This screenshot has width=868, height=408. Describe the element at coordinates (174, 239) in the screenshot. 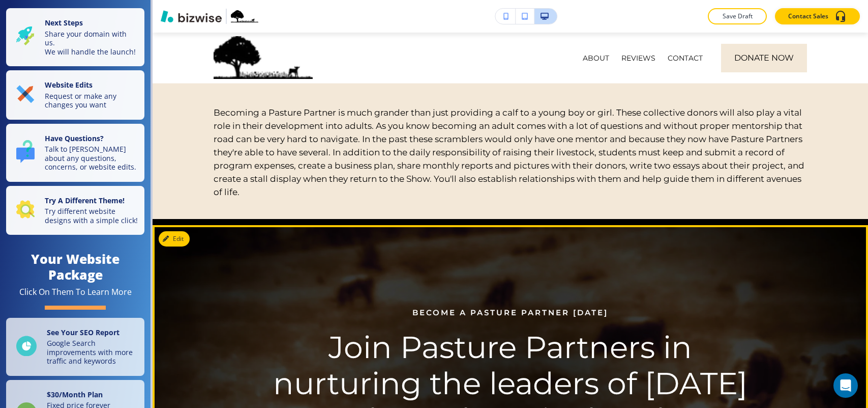

I see `button: Edit` at that location.